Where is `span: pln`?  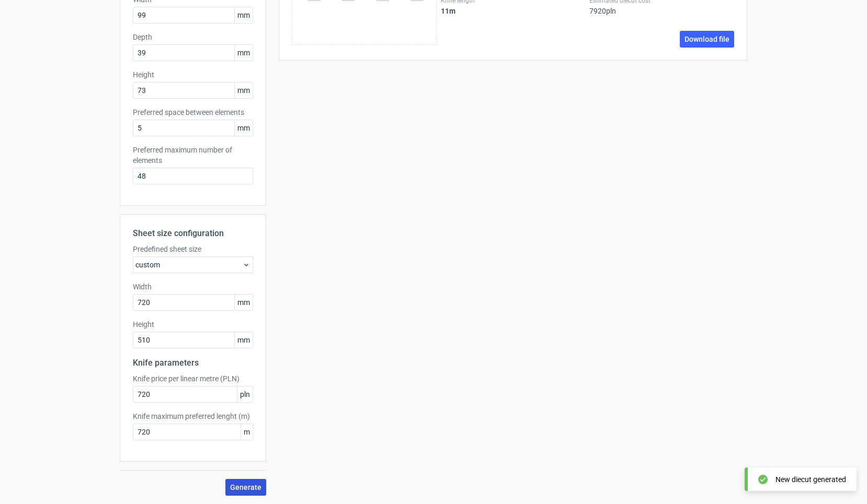 span: pln is located at coordinates (245, 395).